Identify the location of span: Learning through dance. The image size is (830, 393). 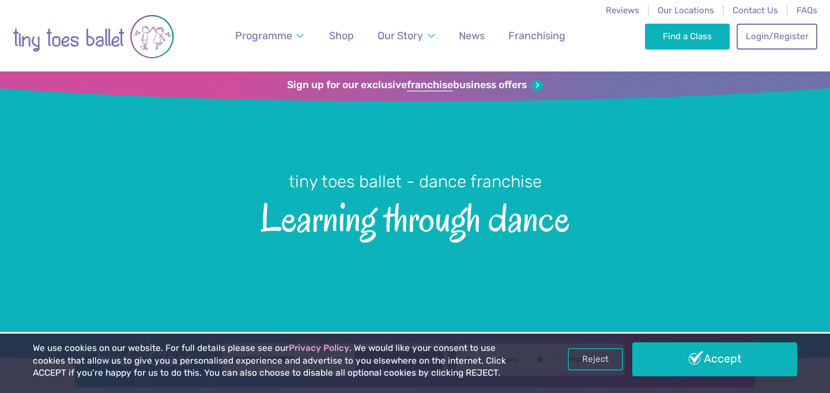
(415, 216).